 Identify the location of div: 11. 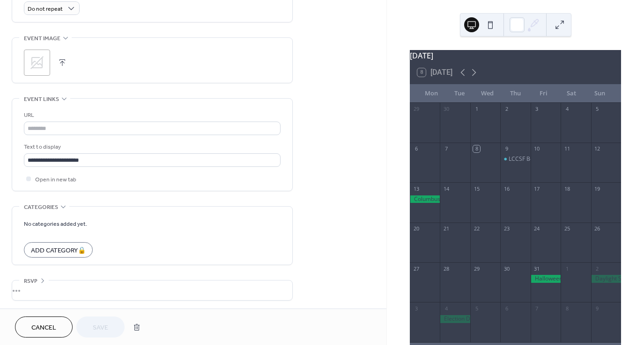
(567, 149).